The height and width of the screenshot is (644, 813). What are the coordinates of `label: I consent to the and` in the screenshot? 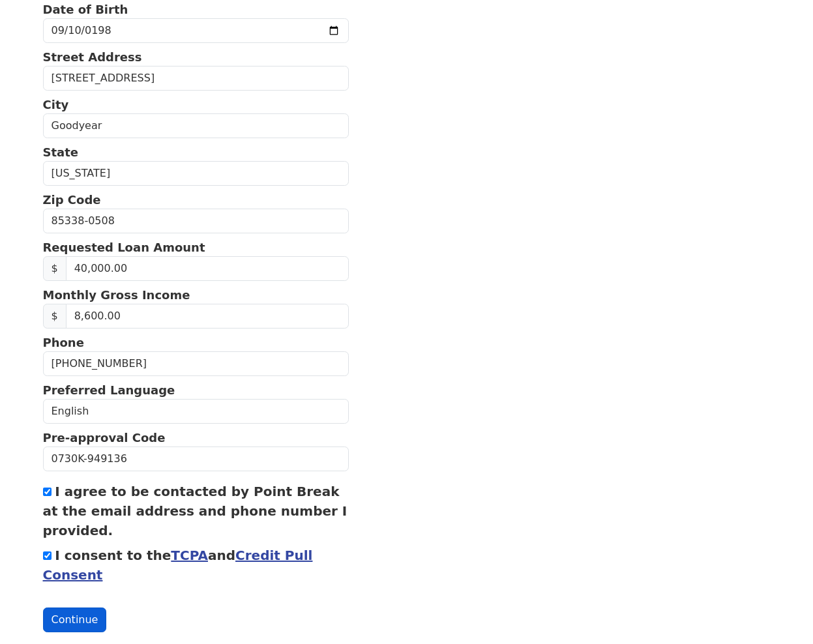 It's located at (178, 565).